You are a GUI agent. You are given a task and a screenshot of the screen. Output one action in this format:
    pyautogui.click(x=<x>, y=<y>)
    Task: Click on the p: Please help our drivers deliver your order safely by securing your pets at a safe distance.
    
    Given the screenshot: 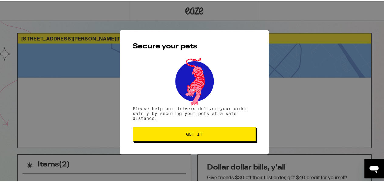 What is the action you would take?
    pyautogui.click(x=194, y=112)
    